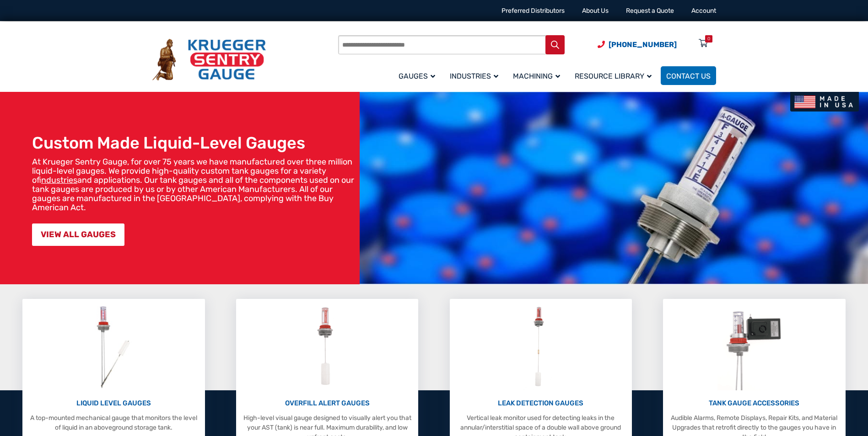 Image resolution: width=868 pixels, height=436 pixels. Describe the element at coordinates (595, 11) in the screenshot. I see `a: About Us` at that location.